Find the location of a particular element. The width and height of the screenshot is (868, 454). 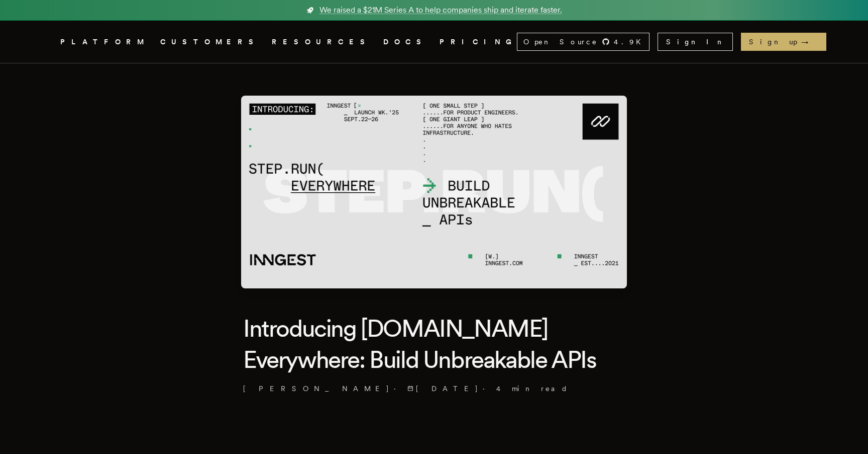

span: PLATFORM is located at coordinates (104, 42).